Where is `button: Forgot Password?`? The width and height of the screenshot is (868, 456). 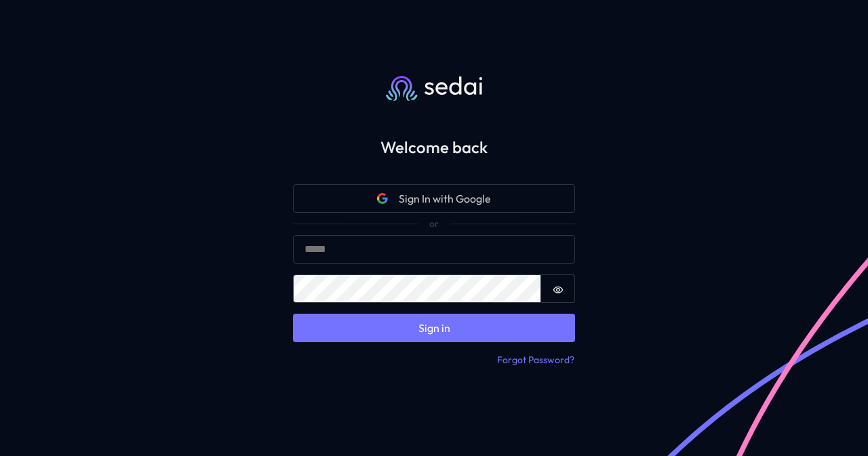 button: Forgot Password? is located at coordinates (536, 360).